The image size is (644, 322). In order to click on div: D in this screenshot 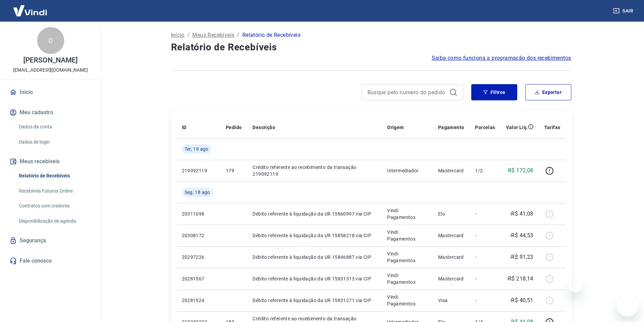, I will do `click(51, 41)`.